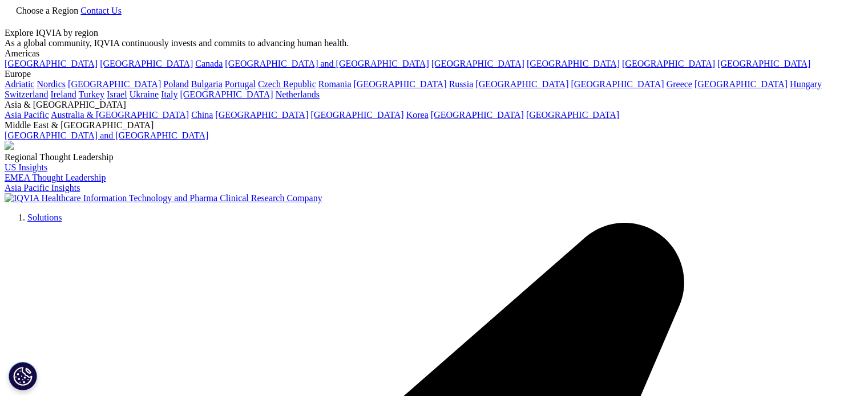  What do you see at coordinates (92, 94) in the screenshot?
I see `a: Turkey` at bounding box center [92, 94].